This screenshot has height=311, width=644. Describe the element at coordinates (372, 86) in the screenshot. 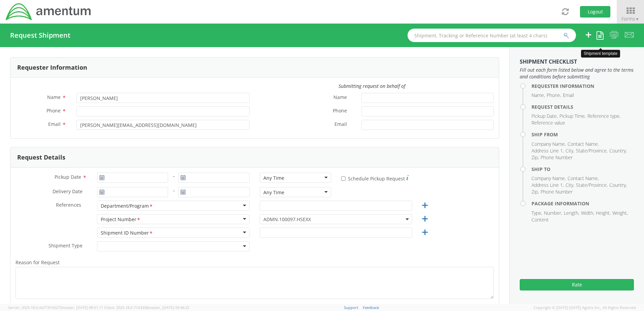

I see `i: Submitting request on behalf of` at that location.